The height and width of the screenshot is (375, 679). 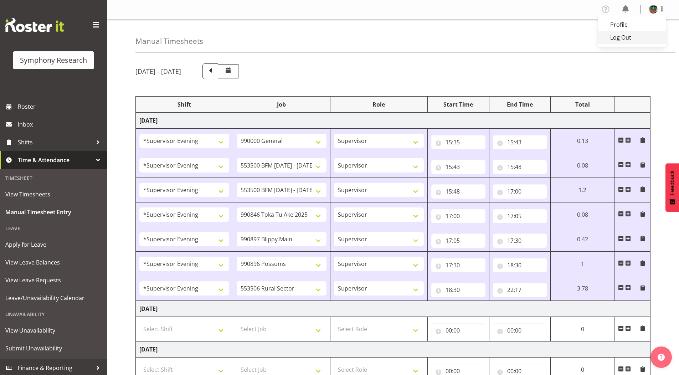 I want to click on a: Manual Timesheet Entry, so click(x=53, y=212).